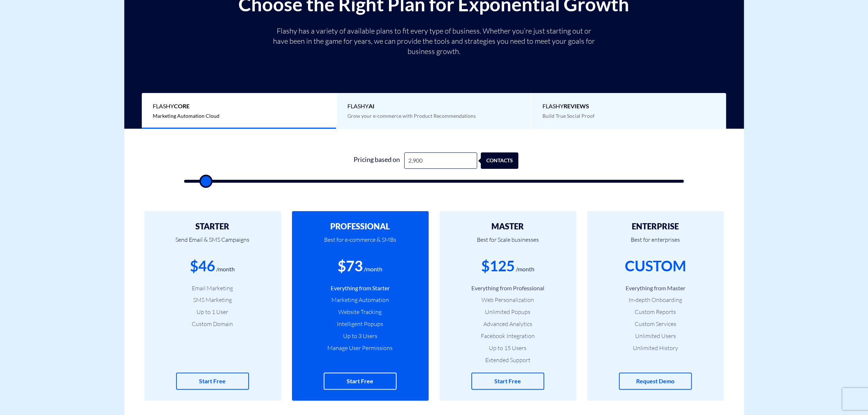  Describe the element at coordinates (213, 288) in the screenshot. I see `li: Email Marketing` at that location.